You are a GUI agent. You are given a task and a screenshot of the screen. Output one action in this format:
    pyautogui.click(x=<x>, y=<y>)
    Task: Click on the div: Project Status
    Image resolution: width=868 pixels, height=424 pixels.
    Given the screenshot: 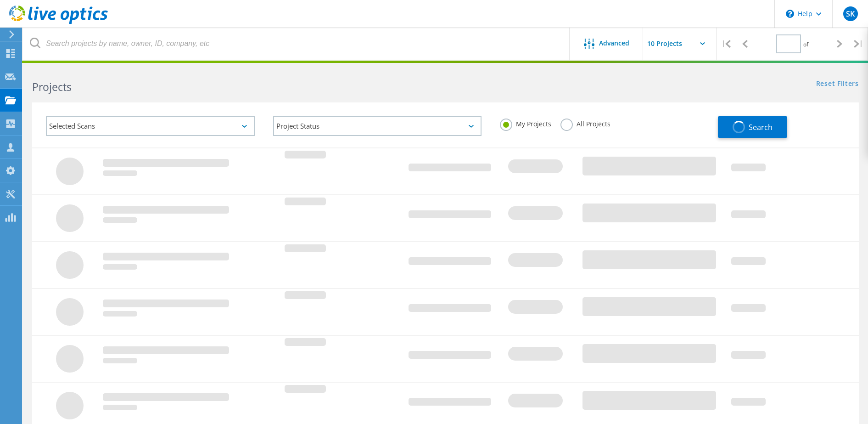 What is the action you would take?
    pyautogui.click(x=378, y=126)
    